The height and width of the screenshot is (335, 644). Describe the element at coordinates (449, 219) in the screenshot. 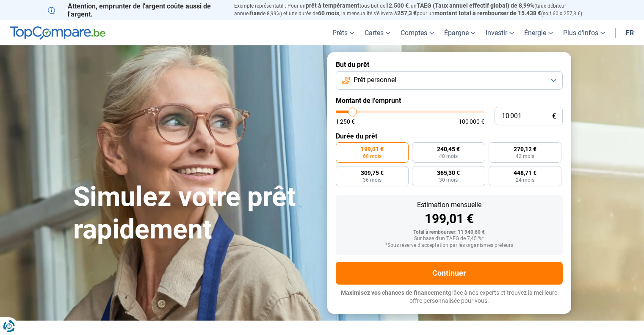

I see `div: 199,01 €` at that location.